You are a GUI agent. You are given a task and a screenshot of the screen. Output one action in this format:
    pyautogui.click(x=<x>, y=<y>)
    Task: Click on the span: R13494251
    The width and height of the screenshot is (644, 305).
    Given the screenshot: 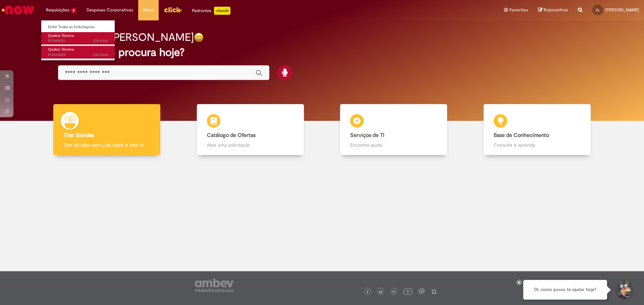 What is the action you would take?
    pyautogui.click(x=78, y=41)
    